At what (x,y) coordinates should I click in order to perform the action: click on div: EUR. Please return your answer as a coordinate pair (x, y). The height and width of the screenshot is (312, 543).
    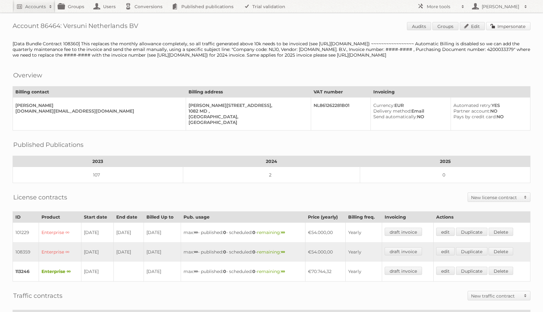
    Looking at the image, I should click on (409, 105).